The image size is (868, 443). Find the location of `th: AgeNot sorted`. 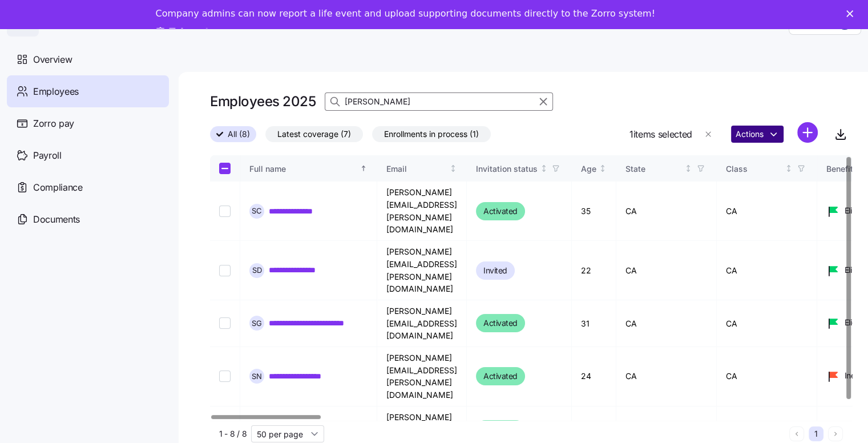

th: AgeNot sorted is located at coordinates (594, 168).